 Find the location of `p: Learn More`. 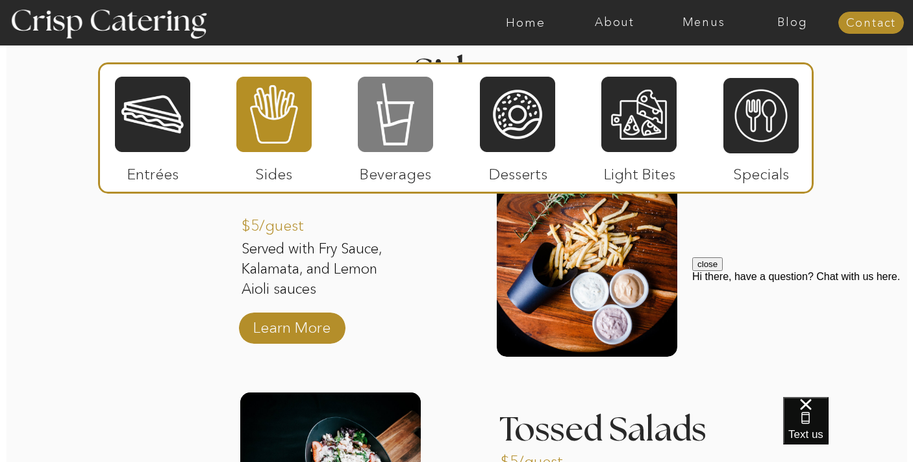

p: Learn More is located at coordinates (292, 324).